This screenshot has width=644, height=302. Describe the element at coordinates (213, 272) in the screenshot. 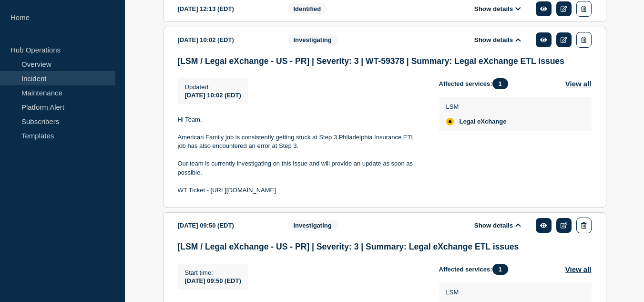

I see `p: Start time :` at that location.